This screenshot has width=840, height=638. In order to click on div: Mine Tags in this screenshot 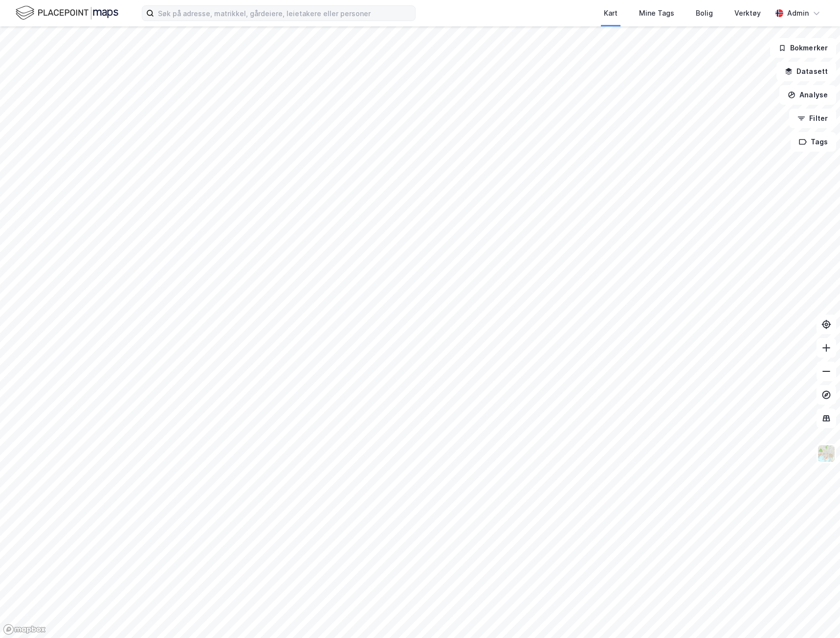, I will do `click(656, 13)`.